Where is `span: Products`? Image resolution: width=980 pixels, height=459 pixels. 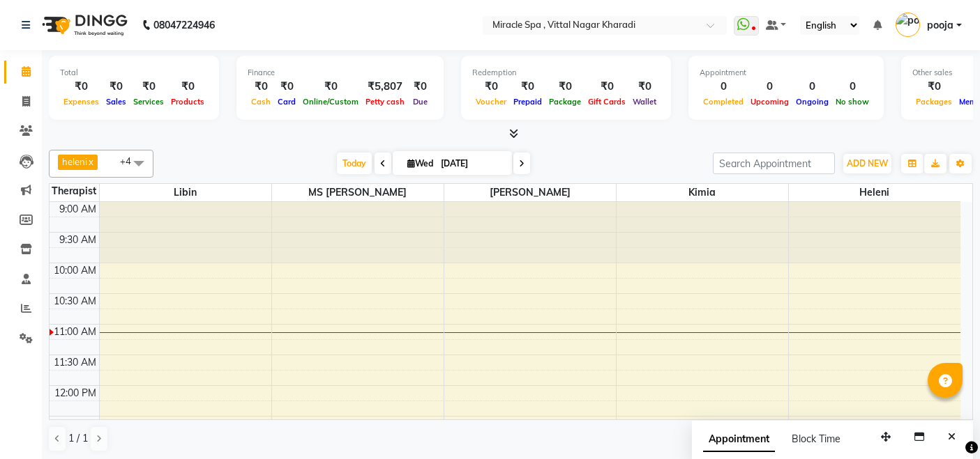 span: Products is located at coordinates (188, 102).